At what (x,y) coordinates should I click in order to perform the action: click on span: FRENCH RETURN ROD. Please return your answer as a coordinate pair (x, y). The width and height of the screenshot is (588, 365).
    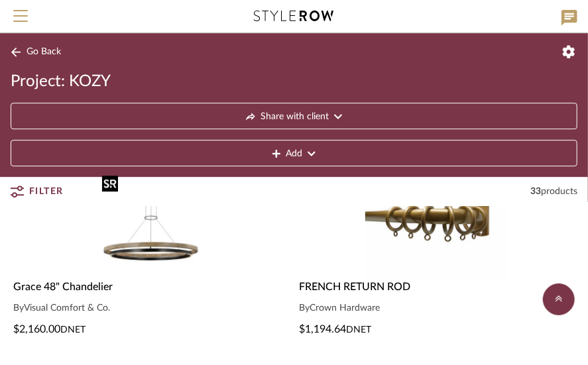
    Looking at the image, I should click on (356, 288).